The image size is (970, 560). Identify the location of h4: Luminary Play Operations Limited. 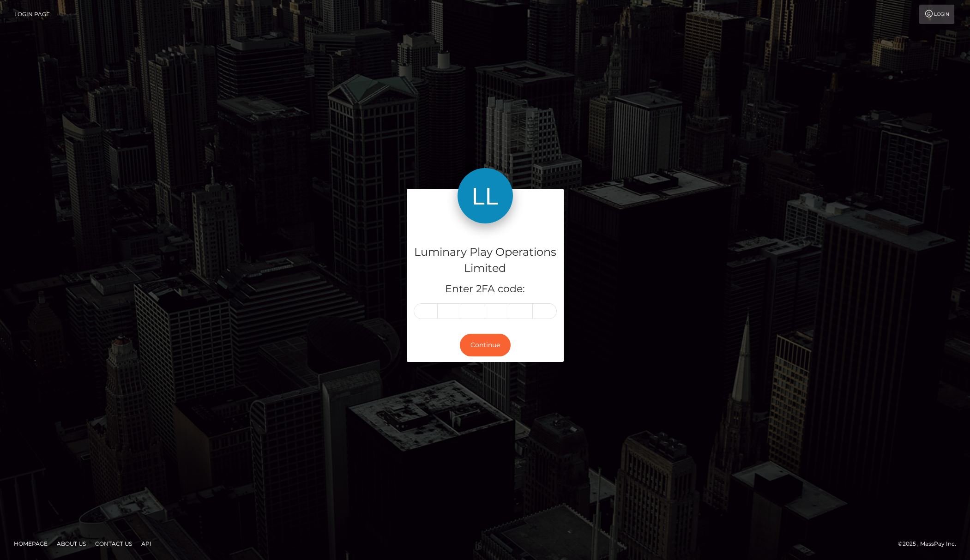
(485, 260).